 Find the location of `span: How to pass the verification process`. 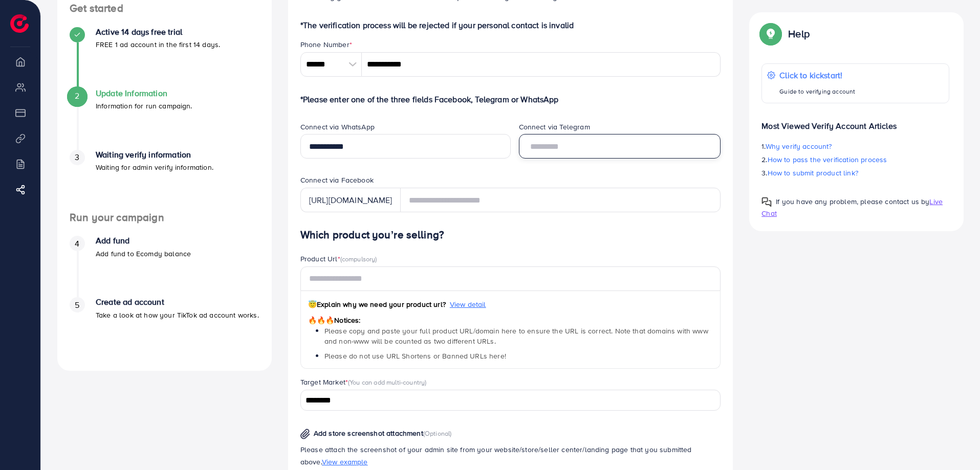

span: How to pass the verification process is located at coordinates (827, 160).